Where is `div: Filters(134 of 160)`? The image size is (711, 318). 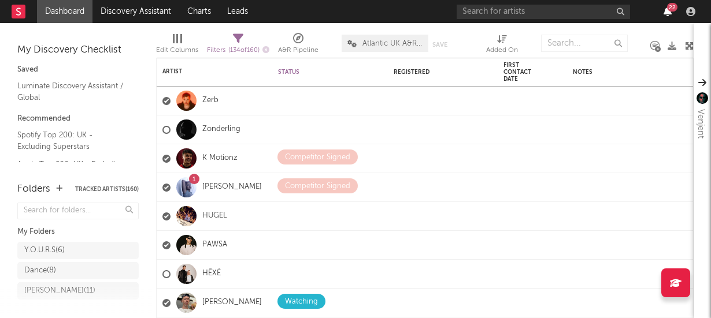
div: Filters(134 of 160) is located at coordinates (238, 46).